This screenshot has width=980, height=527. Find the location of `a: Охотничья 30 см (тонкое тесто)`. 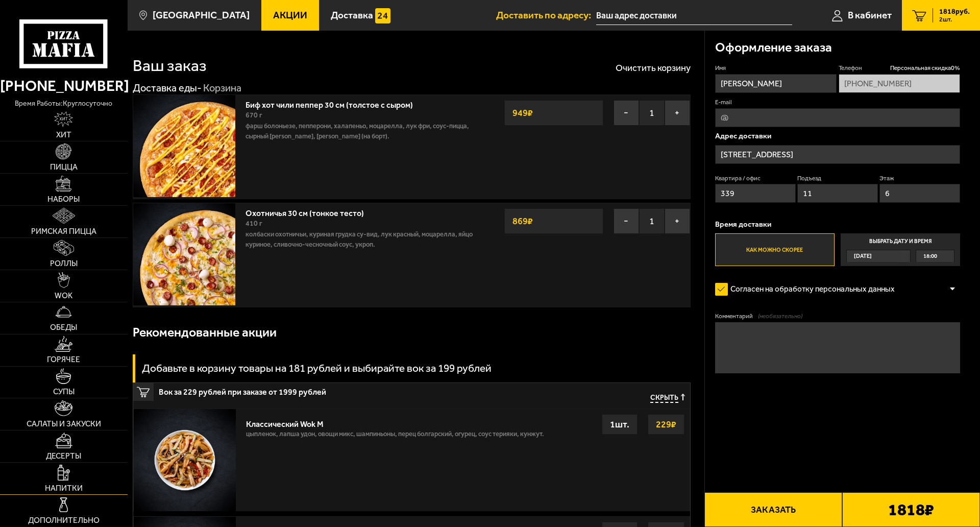

a: Охотничья 30 см (тонкое тесто) is located at coordinates (310, 211).